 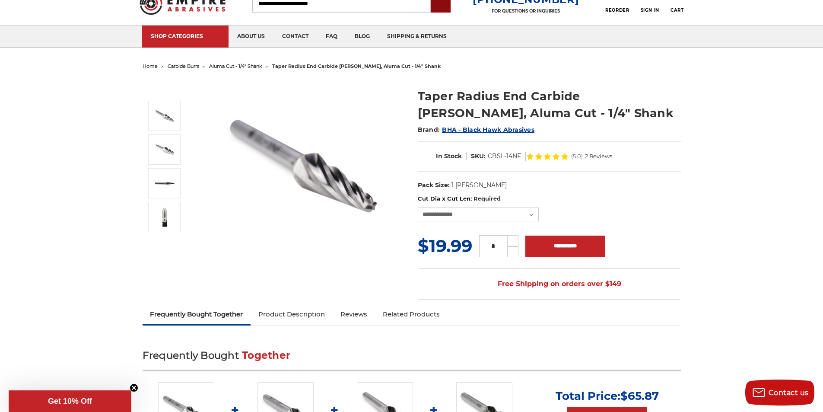 I want to click on a: aluma cut - 1/4" shank, so click(x=235, y=66).